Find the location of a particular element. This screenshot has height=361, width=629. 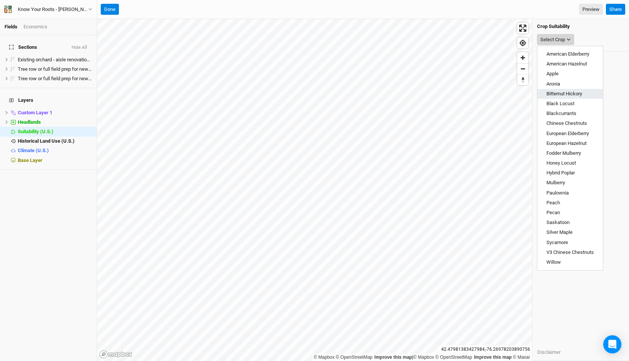

span: Black Locust is located at coordinates (561, 103).